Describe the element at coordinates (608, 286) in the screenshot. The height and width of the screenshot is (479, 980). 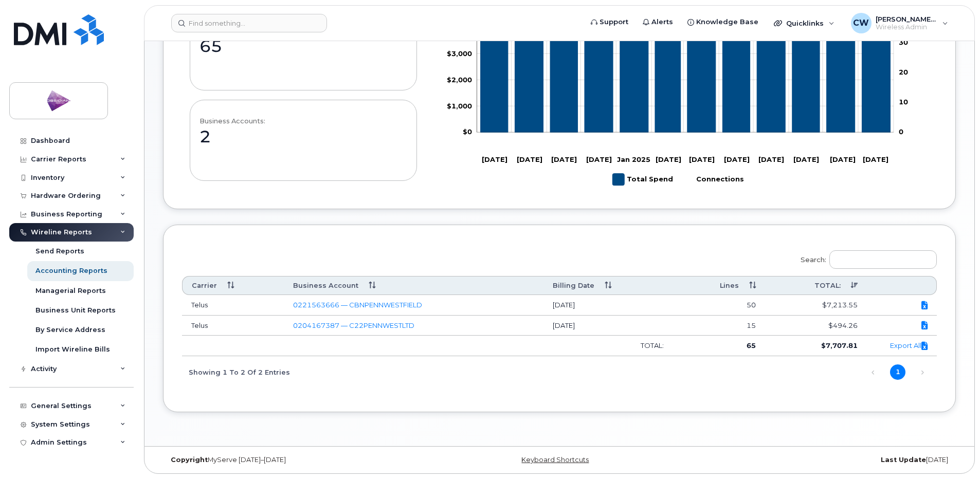
I see `th: Billing Date: activate to sort column ascending` at that location.